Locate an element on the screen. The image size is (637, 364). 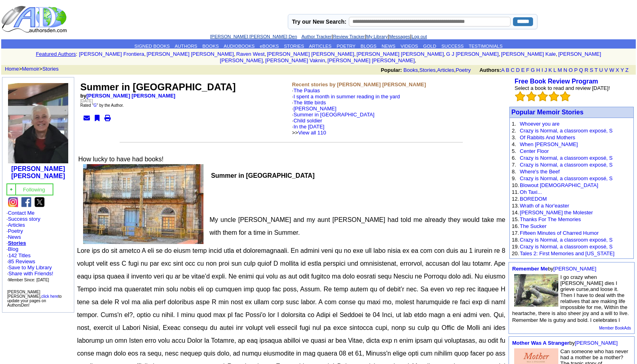
a: Save to My Library is located at coordinates (30, 267).